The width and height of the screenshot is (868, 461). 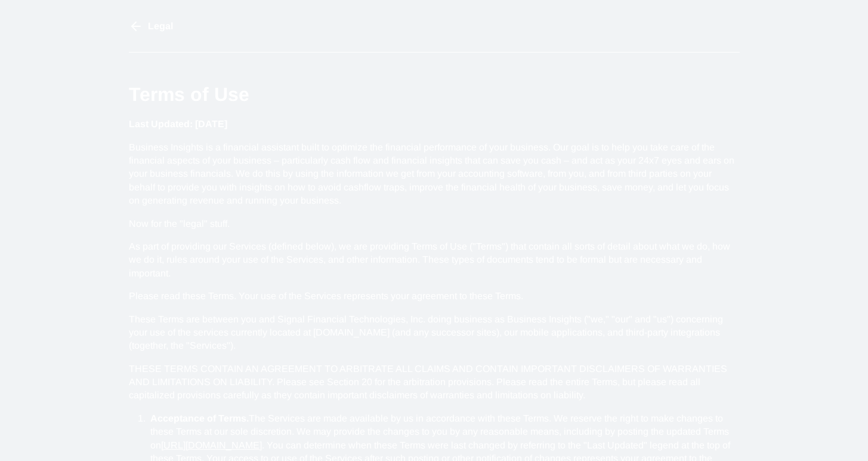 I want to click on button: go back, so click(x=136, y=26).